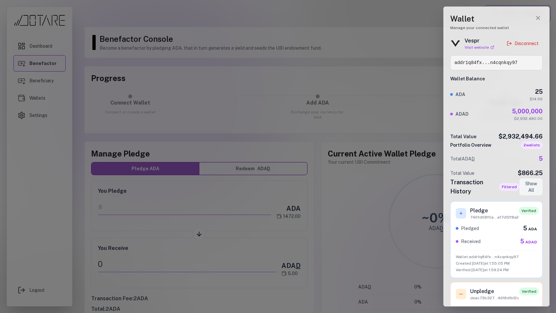 The image size is (556, 313). I want to click on h1: Wallet, so click(496, 19).